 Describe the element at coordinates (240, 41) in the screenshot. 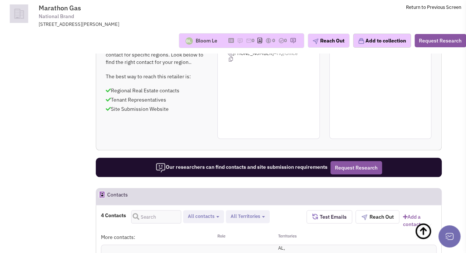

I see `img: icon-note.png` at that location.